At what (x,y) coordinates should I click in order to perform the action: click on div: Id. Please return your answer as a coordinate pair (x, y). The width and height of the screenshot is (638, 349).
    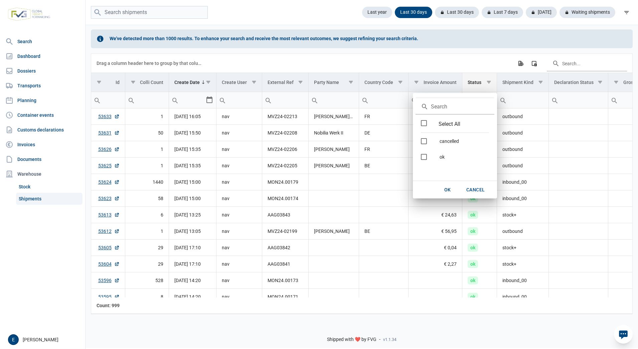
    Looking at the image, I should click on (118, 82).